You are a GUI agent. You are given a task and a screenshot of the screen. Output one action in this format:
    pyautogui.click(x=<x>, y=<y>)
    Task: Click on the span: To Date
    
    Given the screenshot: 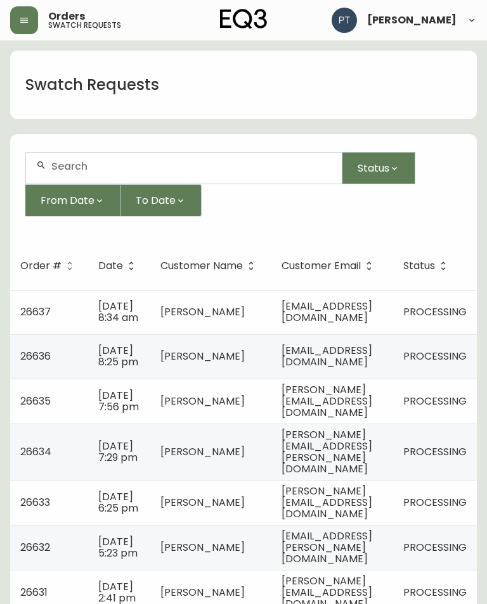 What is the action you would take?
    pyautogui.click(x=155, y=200)
    